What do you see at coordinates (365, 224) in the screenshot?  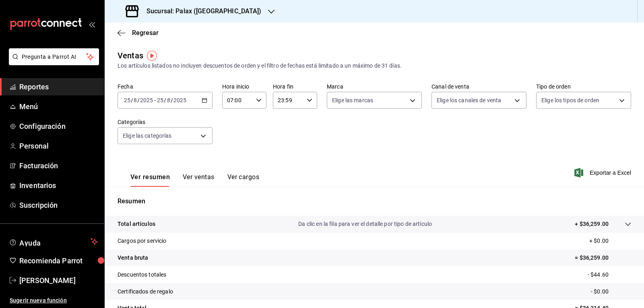 I see `p: Da clic en la fila para ver el detalle por tipo de artículo` at bounding box center [365, 224].